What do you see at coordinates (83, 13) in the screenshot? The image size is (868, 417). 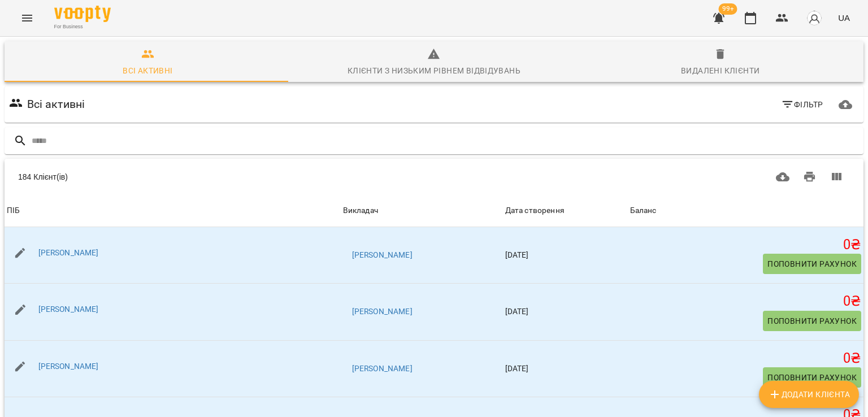 I see `img: Voopty Logo` at bounding box center [83, 13].